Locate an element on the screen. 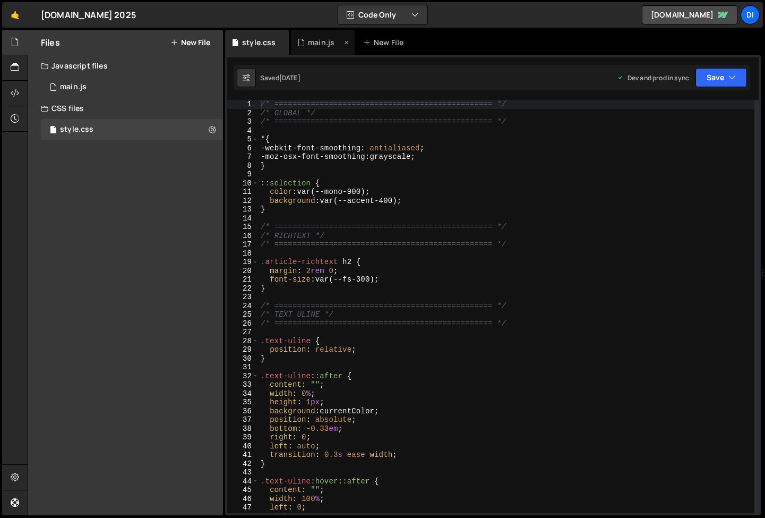 The width and height of the screenshot is (765, 518). div: 47 is located at coordinates (243, 507).